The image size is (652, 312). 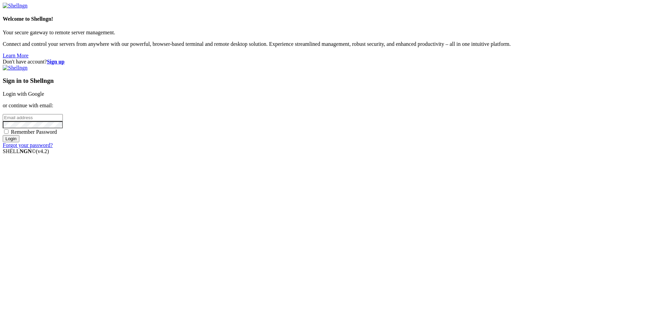 I want to click on input: Email address, so click(x=33, y=118).